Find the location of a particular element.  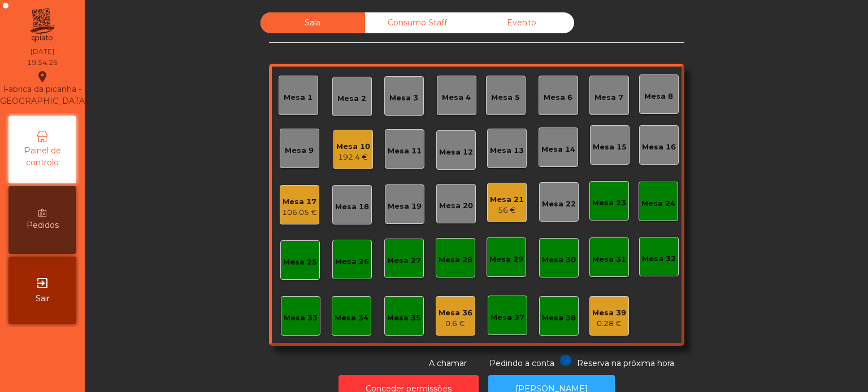

div: Mesa 1 is located at coordinates (297, 97).